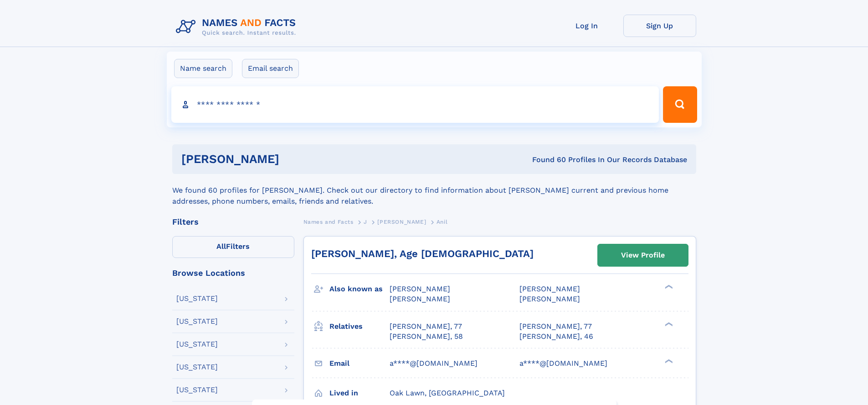  Describe the element at coordinates (442, 222) in the screenshot. I see `span: Anil` at that location.